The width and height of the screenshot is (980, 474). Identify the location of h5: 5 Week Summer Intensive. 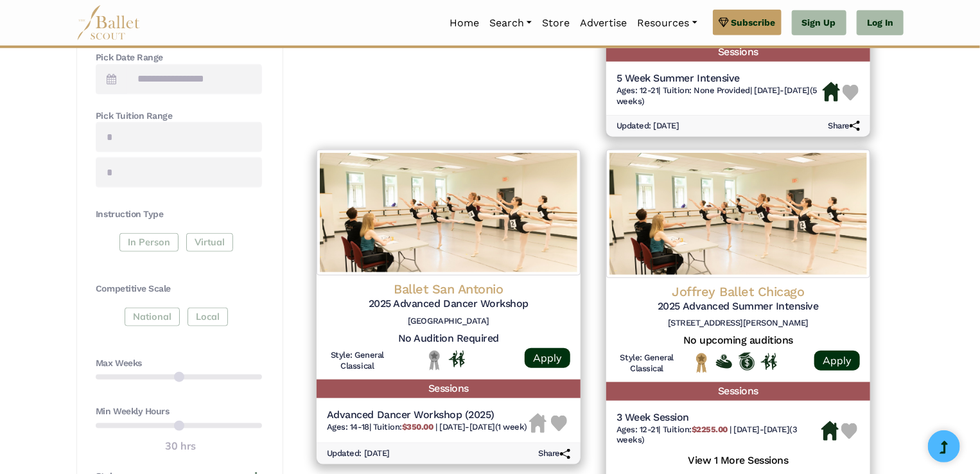
(719, 79).